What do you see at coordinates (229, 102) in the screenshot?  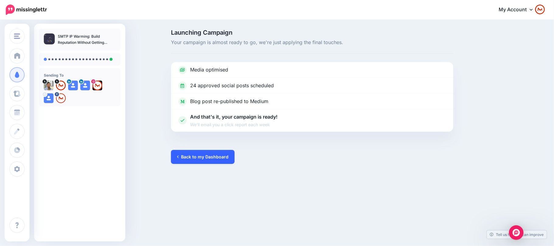 I see `p: Blog post re-published to Medium` at bounding box center [229, 102].